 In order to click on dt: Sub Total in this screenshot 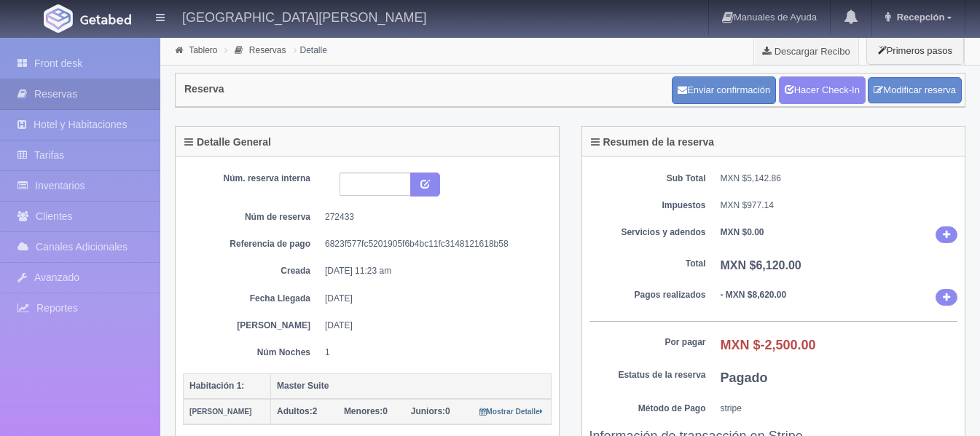, I will do `click(648, 178)`.